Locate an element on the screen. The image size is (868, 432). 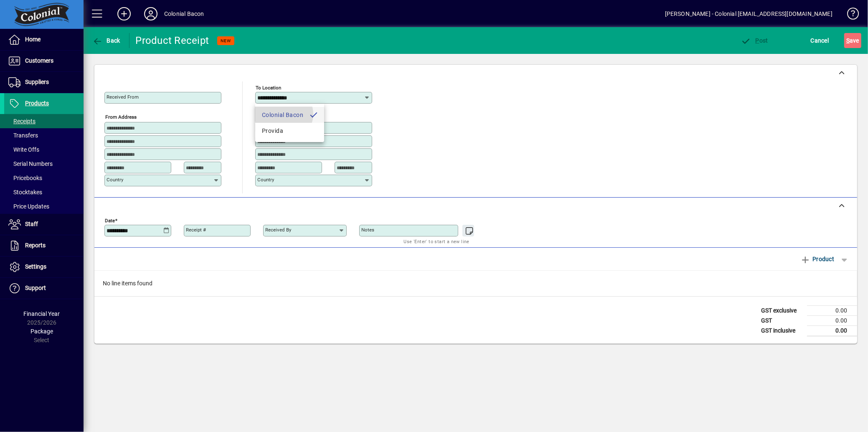
a: Stocktakes is located at coordinates (44, 192).